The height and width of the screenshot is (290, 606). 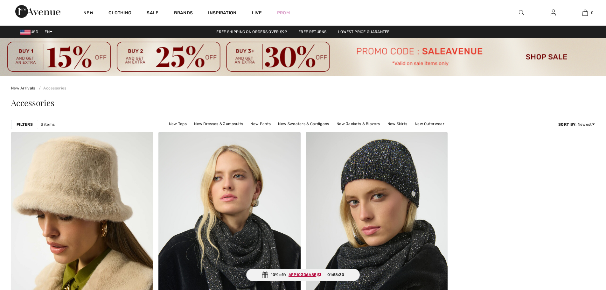 What do you see at coordinates (592, 13) in the screenshot?
I see `span: 0` at bounding box center [592, 13].